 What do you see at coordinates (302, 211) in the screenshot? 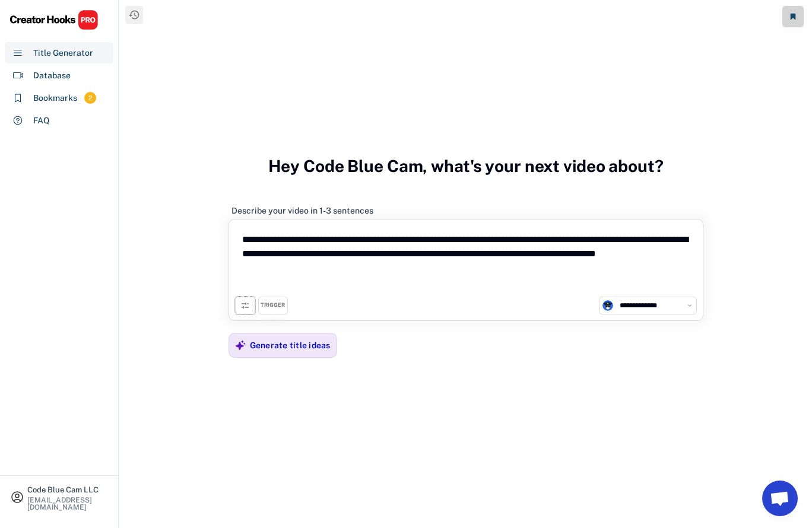
I see `div: Describe your video in 1-3 sentences` at bounding box center [302, 211].